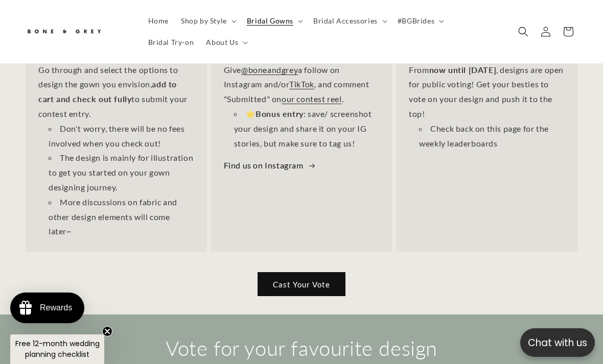 The image size is (603, 364). What do you see at coordinates (204, 21) in the screenshot?
I see `span: Shop by Style` at bounding box center [204, 21].